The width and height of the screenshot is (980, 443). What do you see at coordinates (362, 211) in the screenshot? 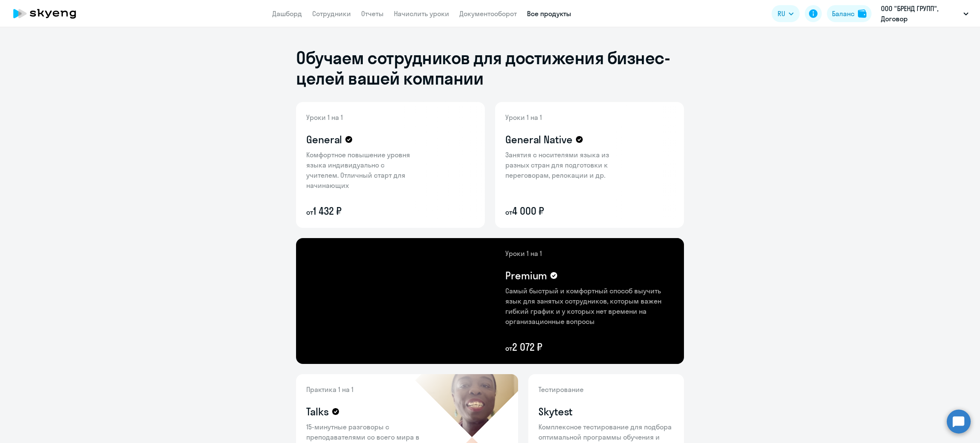
I see `p: 1 432 ₽` at bounding box center [362, 211].